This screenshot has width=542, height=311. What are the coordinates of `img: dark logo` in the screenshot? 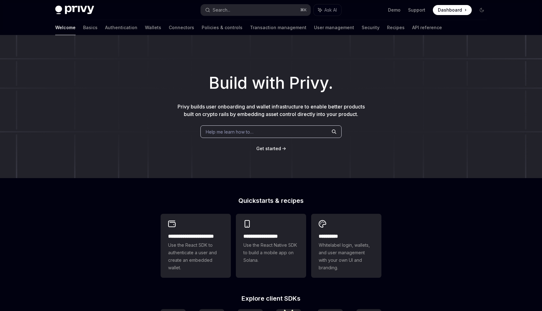 It's located at (75, 10).